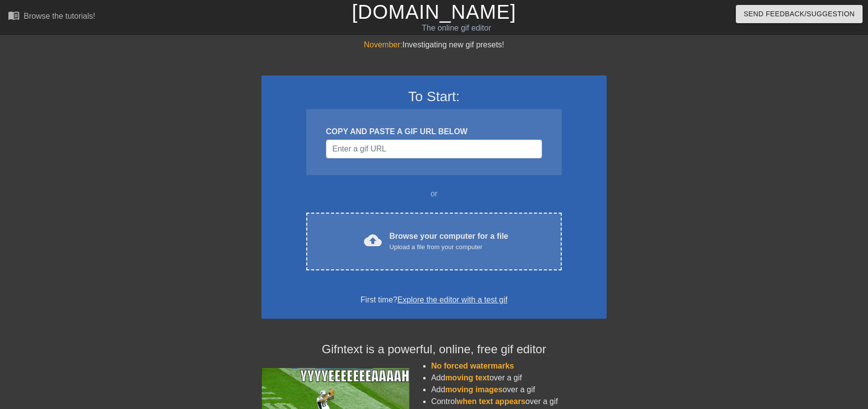  What do you see at coordinates (373, 240) in the screenshot?
I see `span: cloud_upload` at bounding box center [373, 240].